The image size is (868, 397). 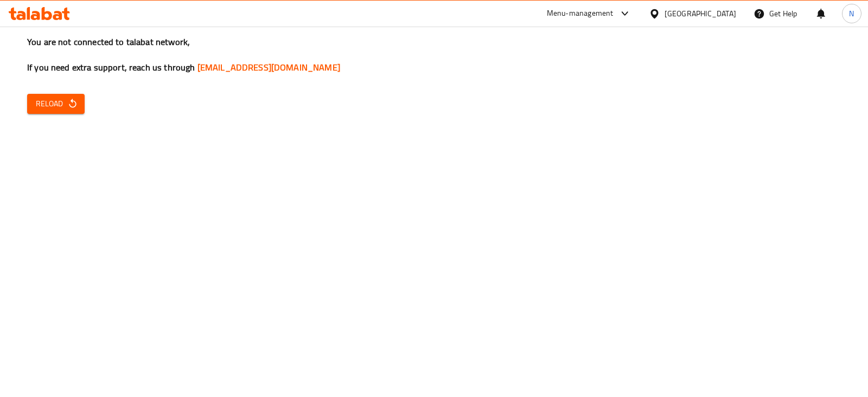 I want to click on span: N, so click(x=851, y=14).